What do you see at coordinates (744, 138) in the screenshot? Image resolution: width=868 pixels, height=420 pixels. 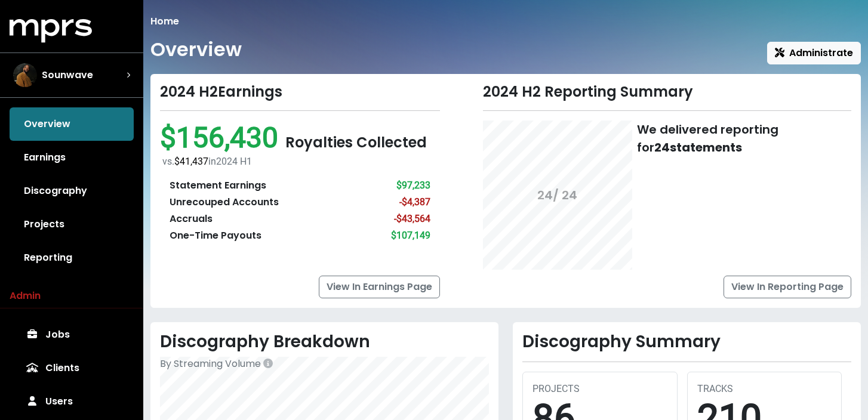 I see `div: We delivered reporting for` at bounding box center [744, 138].